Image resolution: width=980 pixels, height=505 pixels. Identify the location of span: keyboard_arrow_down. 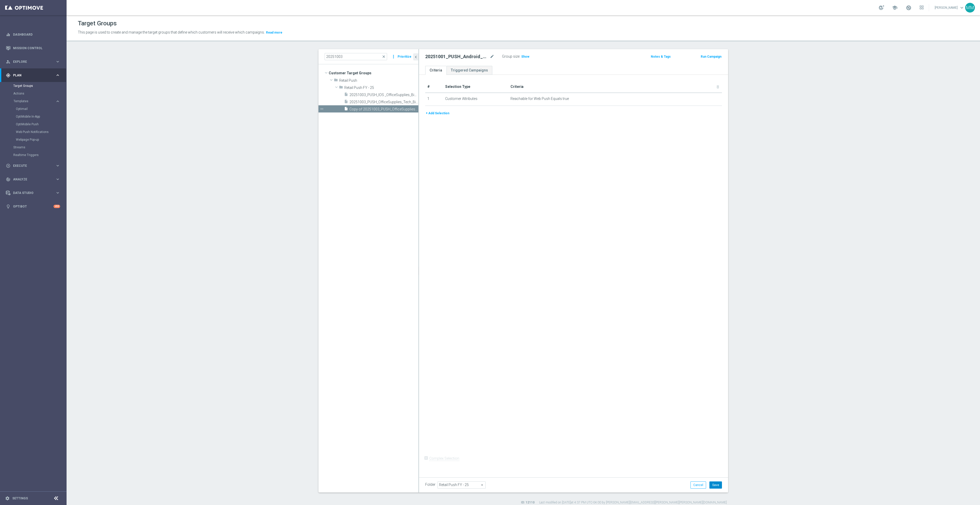
(962, 7).